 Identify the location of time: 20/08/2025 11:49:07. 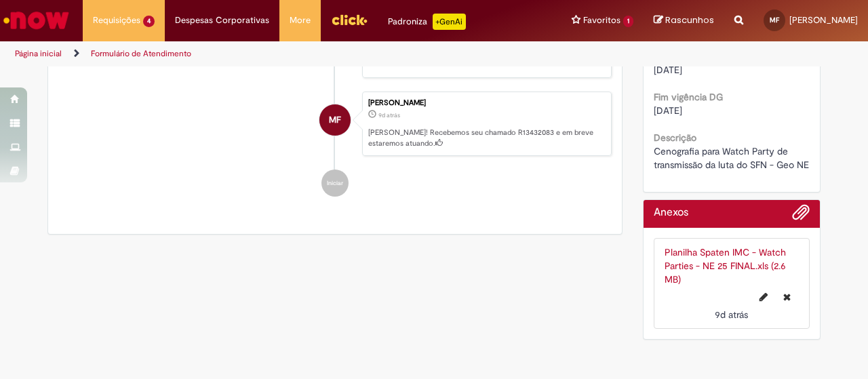
(389, 115).